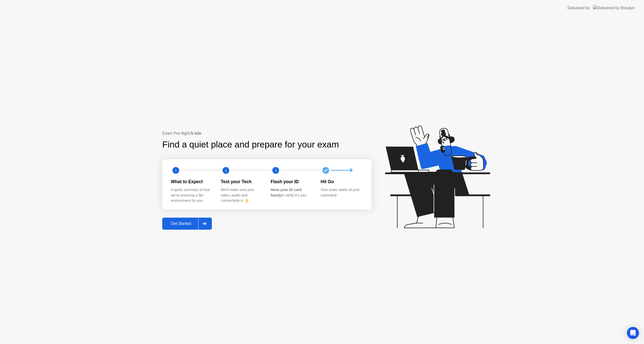  I want to click on div: to verify it’s you, so click(292, 193).